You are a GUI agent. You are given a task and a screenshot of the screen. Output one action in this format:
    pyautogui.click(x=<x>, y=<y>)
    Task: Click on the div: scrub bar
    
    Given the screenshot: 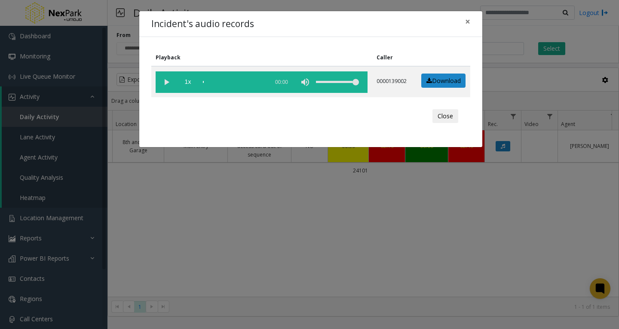 What is the action you would take?
    pyautogui.click(x=233, y=82)
    